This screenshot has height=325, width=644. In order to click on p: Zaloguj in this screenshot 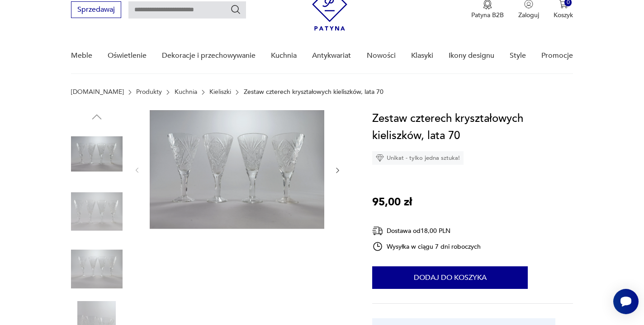, I will do `click(528, 15)`.